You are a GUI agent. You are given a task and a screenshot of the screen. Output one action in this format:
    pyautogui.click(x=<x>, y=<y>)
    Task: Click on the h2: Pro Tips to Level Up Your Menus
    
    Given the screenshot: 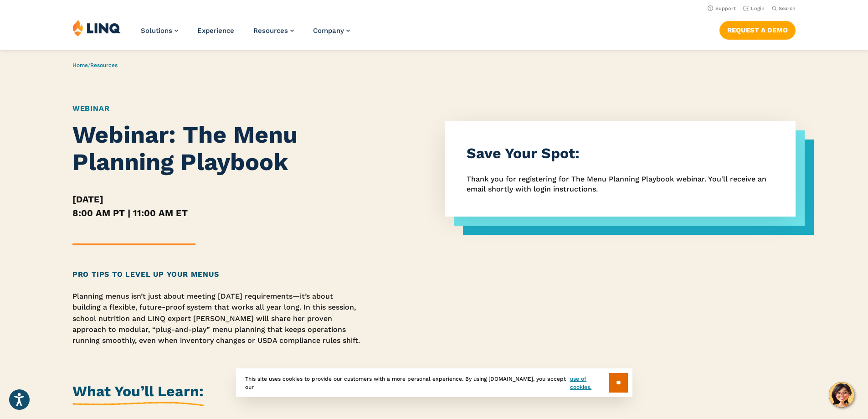 What is the action you would take?
    pyautogui.click(x=217, y=274)
    